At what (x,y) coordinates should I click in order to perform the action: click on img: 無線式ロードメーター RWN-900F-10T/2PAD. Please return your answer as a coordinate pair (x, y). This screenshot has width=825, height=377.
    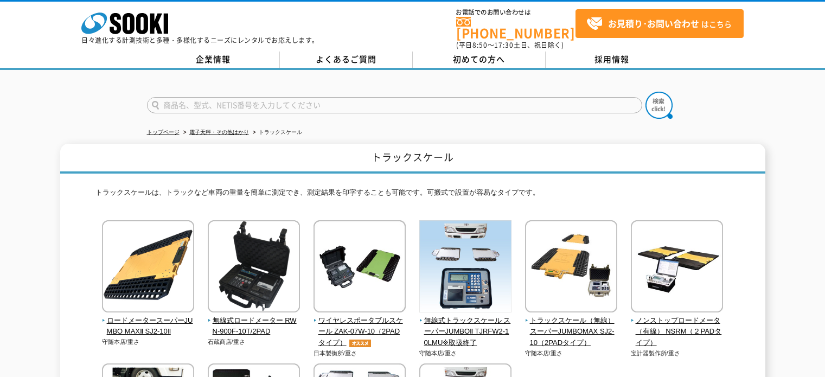
    Looking at the image, I should click on (254, 267).